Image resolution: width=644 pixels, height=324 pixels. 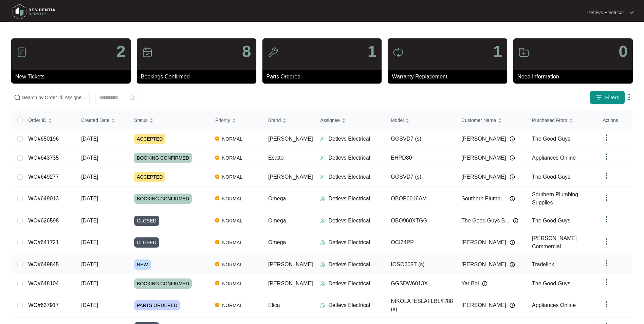 What do you see at coordinates (421, 242) in the screenshot?
I see `td: OCI64PP` at bounding box center [421, 242].